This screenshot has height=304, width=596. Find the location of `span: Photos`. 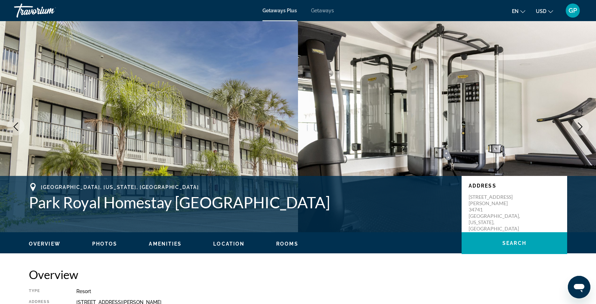

span: Photos is located at coordinates (105, 244).